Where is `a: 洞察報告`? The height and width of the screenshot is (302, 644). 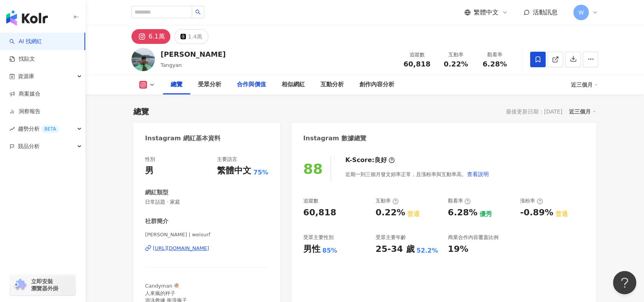
a: 洞察報告 is located at coordinates (25, 111).